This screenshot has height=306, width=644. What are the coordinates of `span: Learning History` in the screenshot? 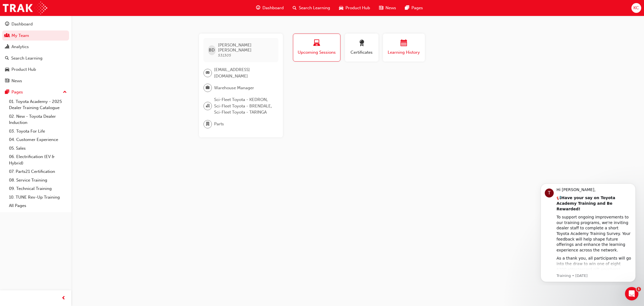 It's located at (404, 52).